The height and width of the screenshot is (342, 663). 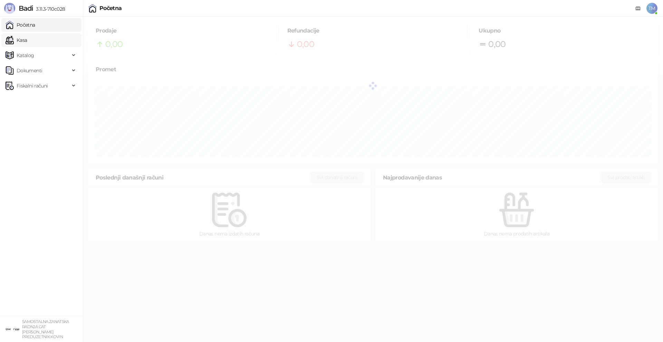 What do you see at coordinates (16, 40) in the screenshot?
I see `a: Kasa` at bounding box center [16, 40].